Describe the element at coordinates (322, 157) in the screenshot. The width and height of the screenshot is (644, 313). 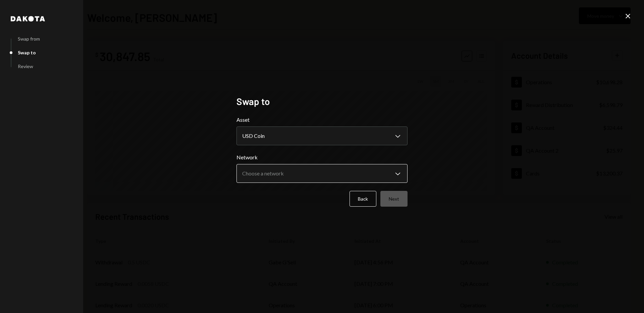
I see `label: Network` at that location.